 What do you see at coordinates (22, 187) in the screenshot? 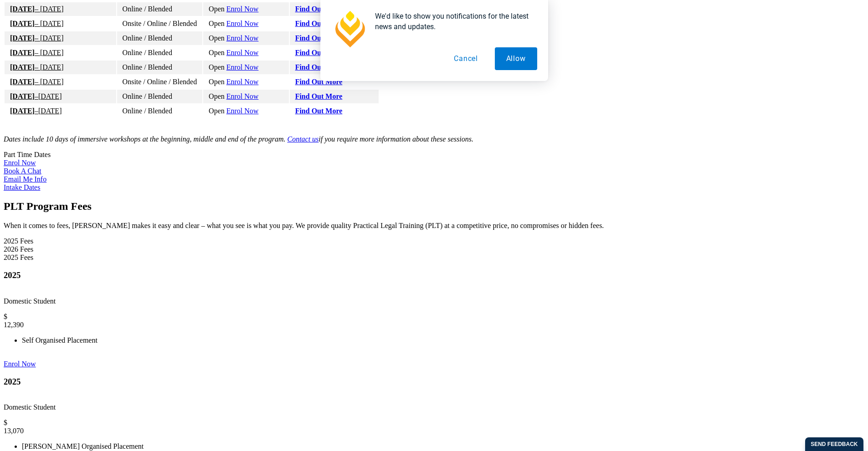
I see `a: Intake Dates` at bounding box center [22, 187].